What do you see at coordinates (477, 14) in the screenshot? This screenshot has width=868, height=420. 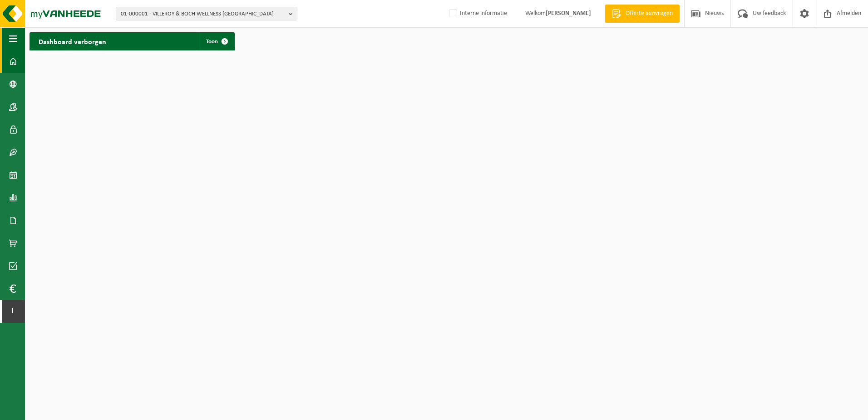 I see `label: Interne informatie` at bounding box center [477, 14].